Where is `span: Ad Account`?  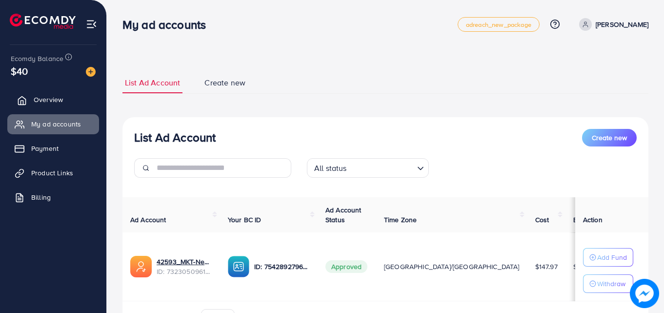
span: Ad Account is located at coordinates (148, 220).